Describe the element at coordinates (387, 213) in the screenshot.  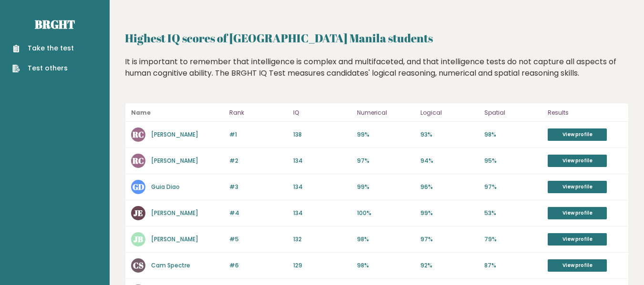
I see `p: 100%` at that location.